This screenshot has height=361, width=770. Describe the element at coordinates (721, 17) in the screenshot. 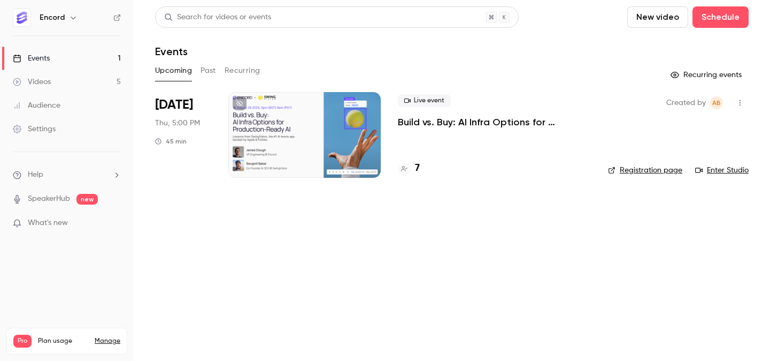

I see `button: Schedule` at that location.